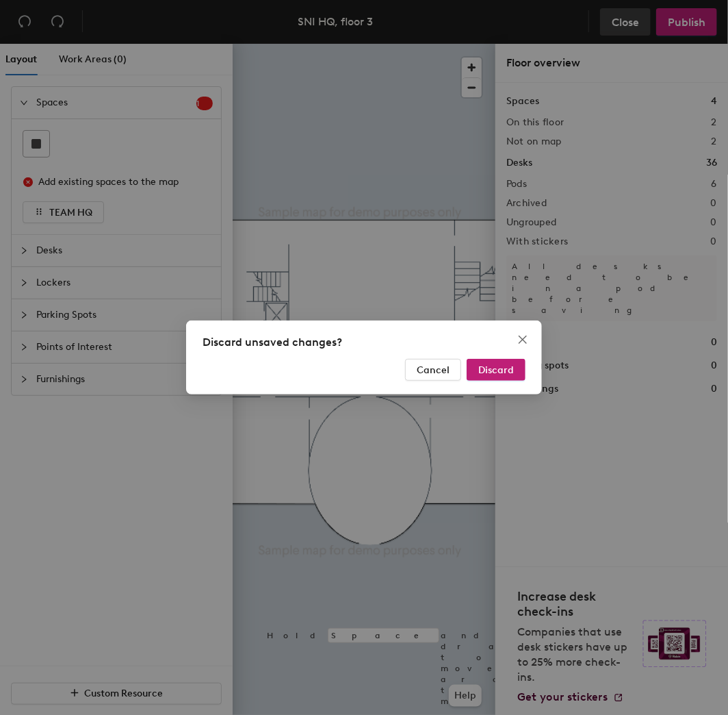 The width and height of the screenshot is (728, 715). What do you see at coordinates (523, 340) in the screenshot?
I see `button: Close` at bounding box center [523, 340].